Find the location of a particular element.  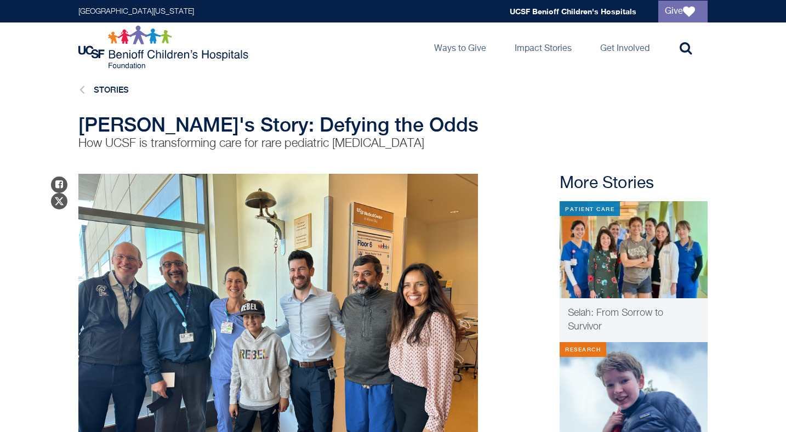

a: Impact Stories is located at coordinates (543, 47).